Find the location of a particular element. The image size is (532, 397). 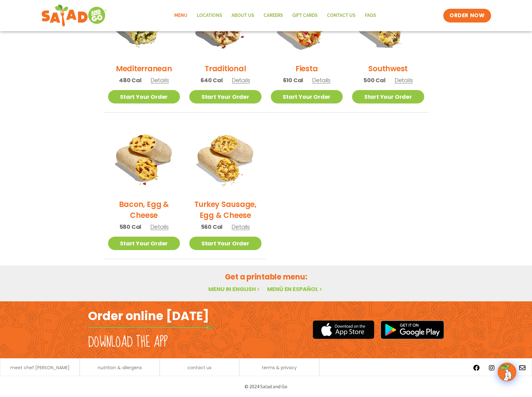

img: appstore is located at coordinates (343, 330).